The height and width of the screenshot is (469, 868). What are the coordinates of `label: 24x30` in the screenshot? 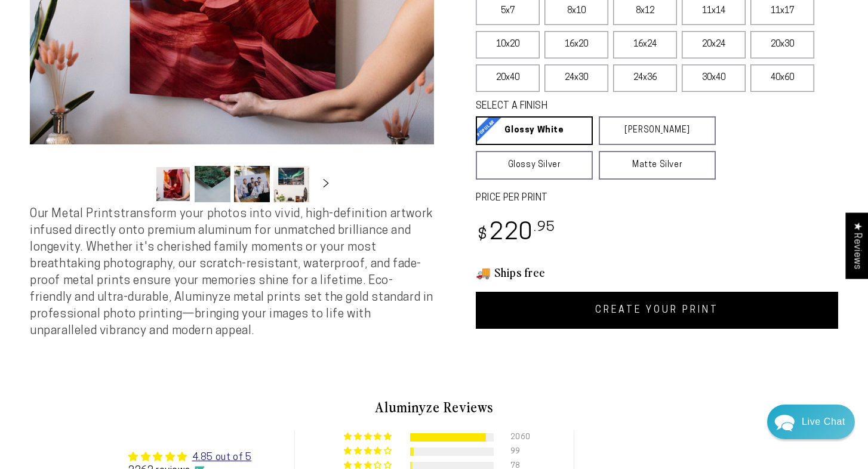 It's located at (576, 78).